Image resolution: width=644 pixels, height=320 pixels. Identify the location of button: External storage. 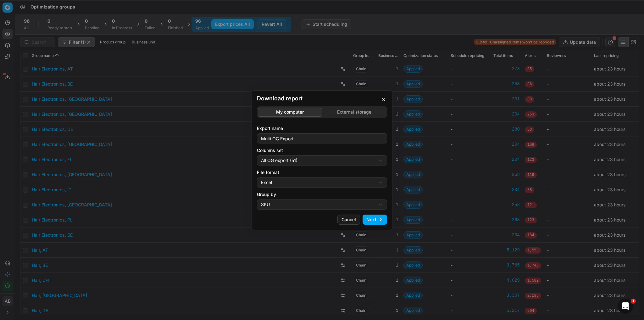
(354, 112).